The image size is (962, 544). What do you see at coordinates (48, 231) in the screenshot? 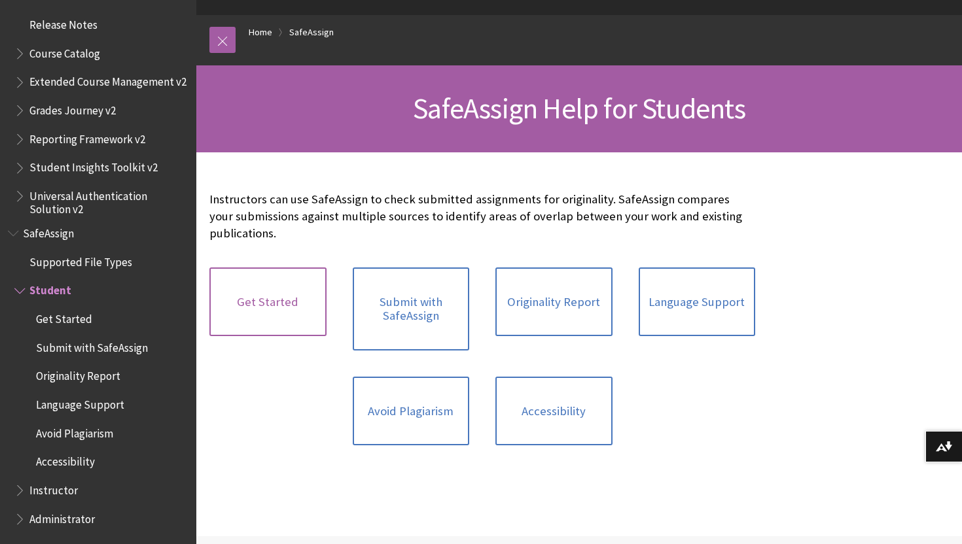
I see `span: SafeAssign` at bounding box center [48, 231].